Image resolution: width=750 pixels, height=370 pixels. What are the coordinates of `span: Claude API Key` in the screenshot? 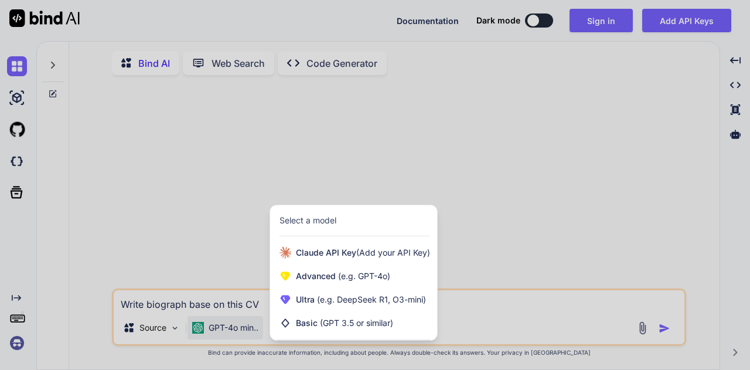 It's located at (363, 252).